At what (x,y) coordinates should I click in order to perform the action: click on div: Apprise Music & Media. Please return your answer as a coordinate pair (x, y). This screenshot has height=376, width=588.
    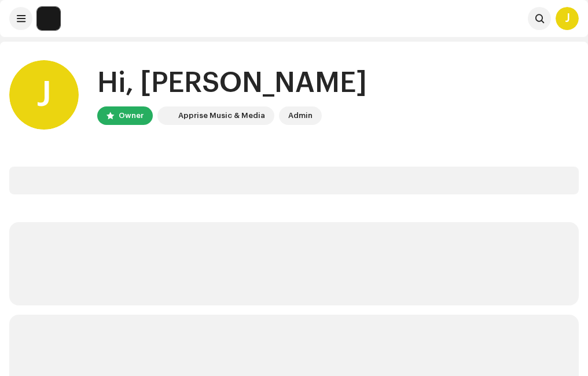
    Looking at the image, I should click on (221, 116).